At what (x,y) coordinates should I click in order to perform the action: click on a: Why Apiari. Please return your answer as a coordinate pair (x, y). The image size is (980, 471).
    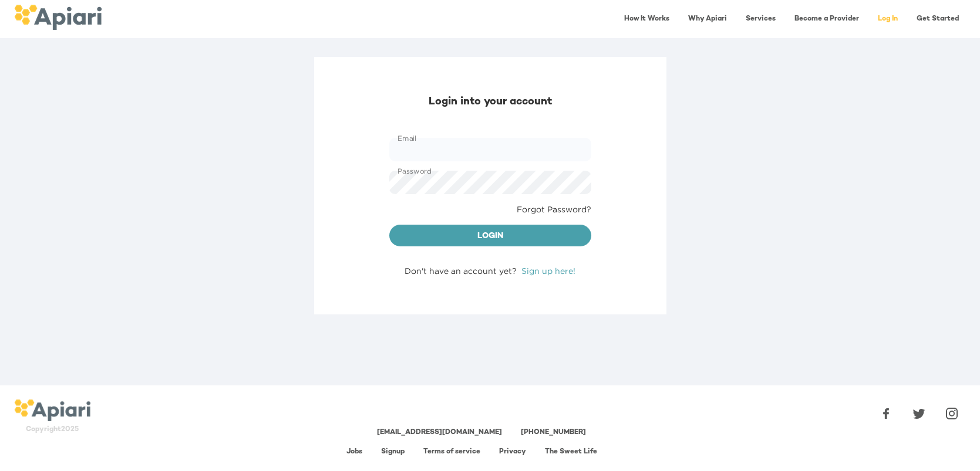
    Looking at the image, I should click on (707, 19).